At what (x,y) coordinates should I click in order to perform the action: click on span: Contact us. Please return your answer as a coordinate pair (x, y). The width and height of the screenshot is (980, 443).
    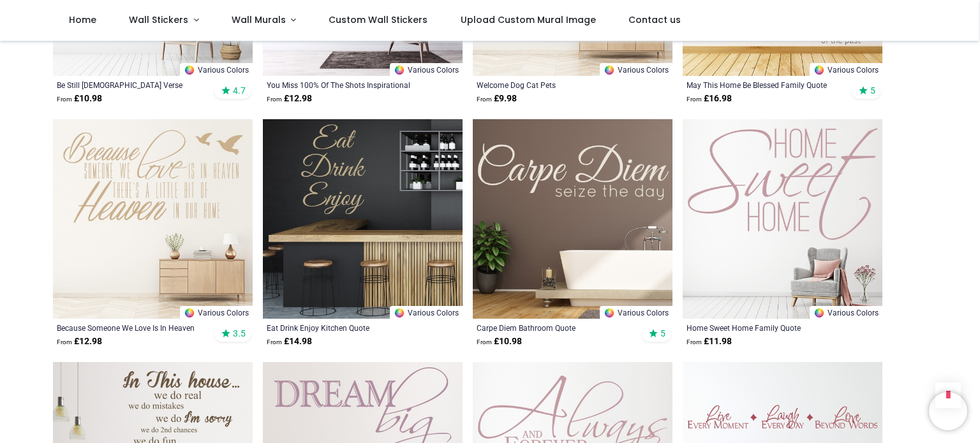
    Looking at the image, I should click on (654, 20).